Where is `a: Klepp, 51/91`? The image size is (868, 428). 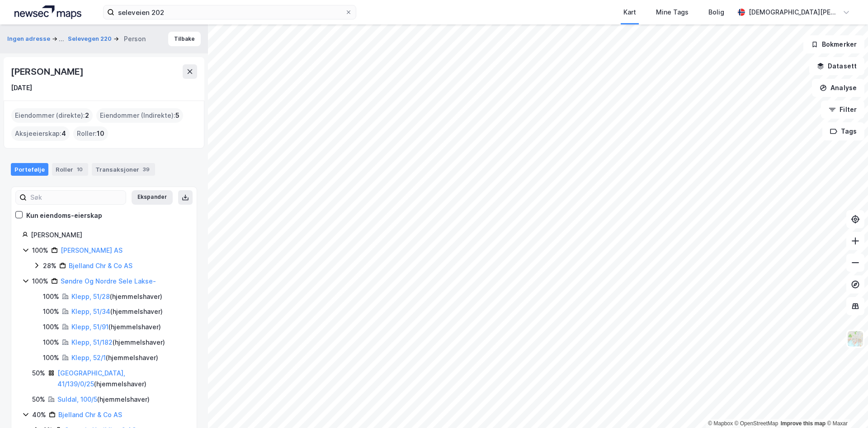
a: Klepp, 51/91 is located at coordinates (90, 326).